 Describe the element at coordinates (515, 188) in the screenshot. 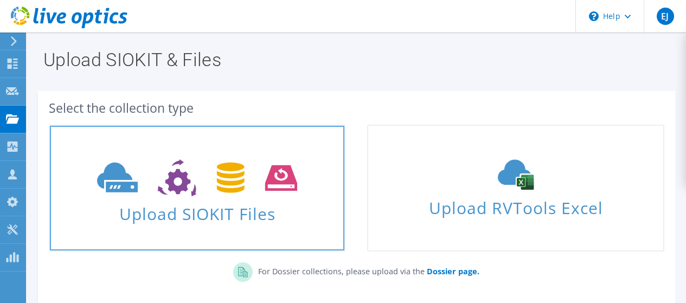

I see `a: Upload RVTools Excel` at that location.